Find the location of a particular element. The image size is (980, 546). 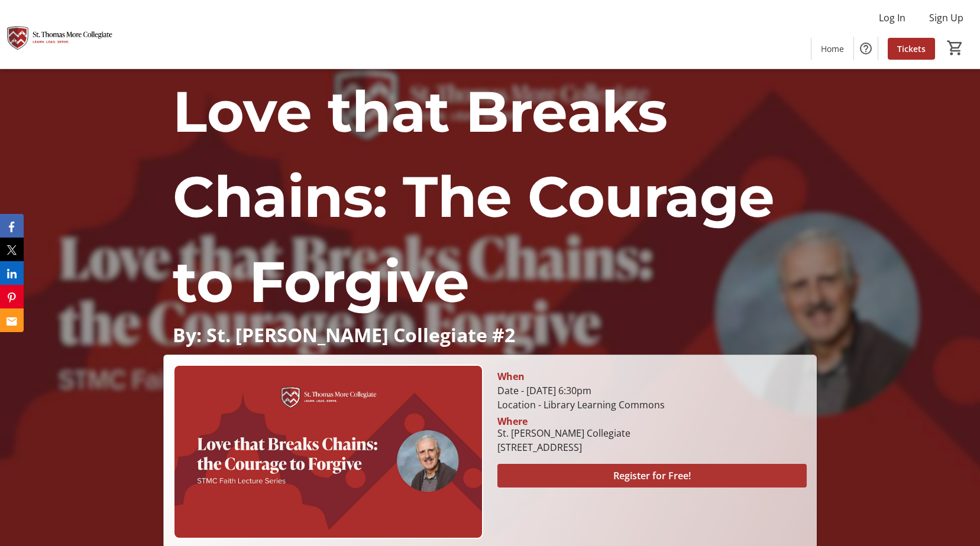

span: Log In is located at coordinates (892, 18).